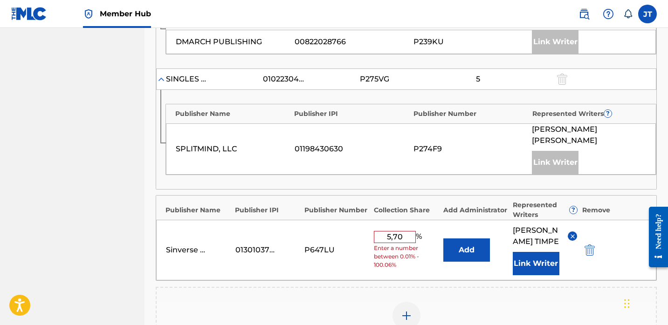 This screenshot has width=668, height=325. I want to click on img: MLC Logo, so click(29, 14).